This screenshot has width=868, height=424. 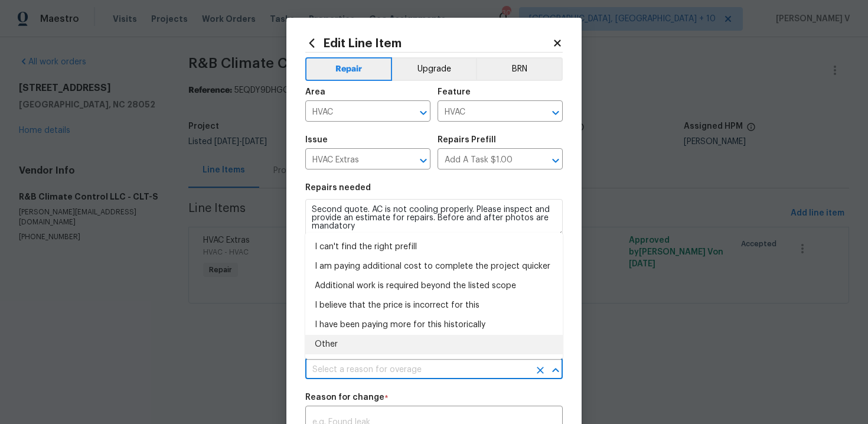 What do you see at coordinates (434, 246) in the screenshot?
I see `li: I can't find the right prefill` at bounding box center [434, 246].